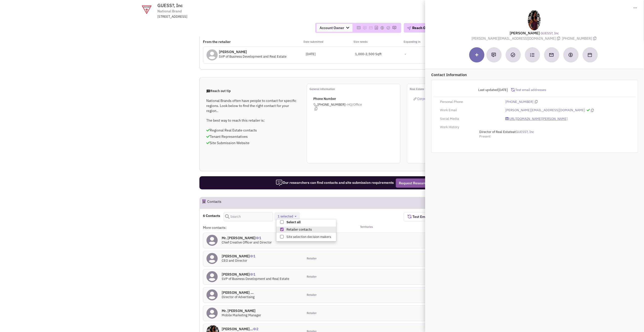 The height and width of the screenshot is (332, 644). What do you see at coordinates (218, 91) in the screenshot?
I see `span: Reach out tip` at bounding box center [218, 91].